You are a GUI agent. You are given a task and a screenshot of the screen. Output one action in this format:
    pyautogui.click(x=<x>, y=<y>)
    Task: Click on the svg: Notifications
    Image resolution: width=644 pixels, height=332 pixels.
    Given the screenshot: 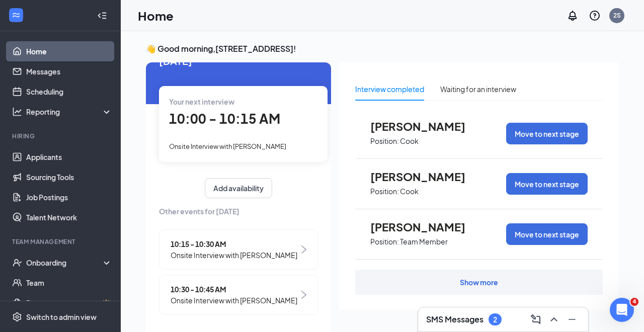 What is the action you would take?
    pyautogui.click(x=572, y=16)
    